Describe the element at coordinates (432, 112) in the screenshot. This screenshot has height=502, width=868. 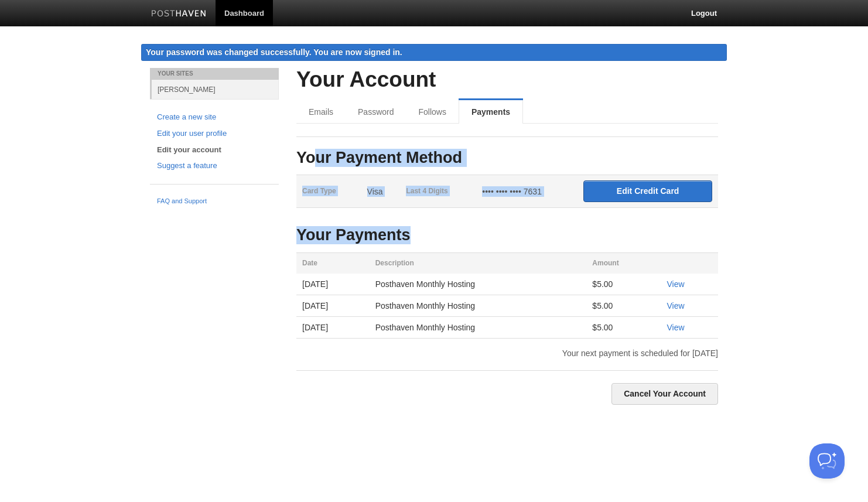
I see `a: Follows` at that location.